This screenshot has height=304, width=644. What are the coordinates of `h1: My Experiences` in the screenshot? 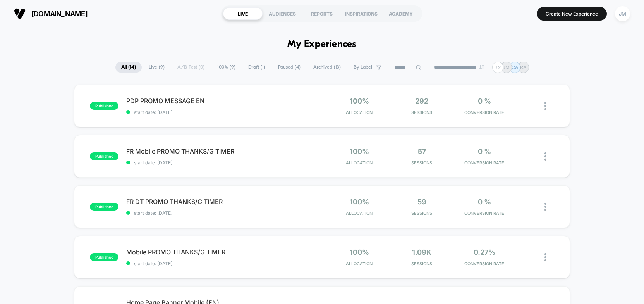 It's located at (322, 44).